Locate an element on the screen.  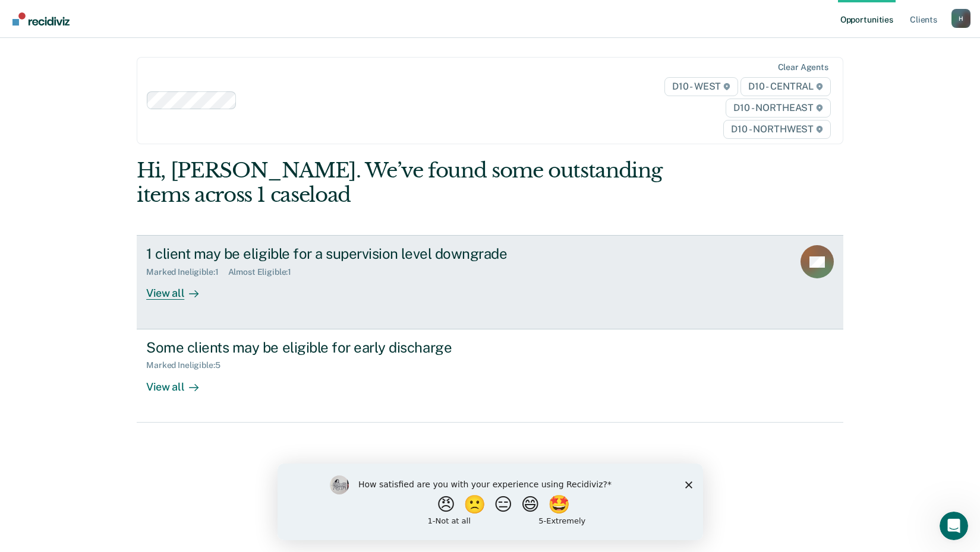
div: Marked Ineligible : 1 is located at coordinates (187, 272).